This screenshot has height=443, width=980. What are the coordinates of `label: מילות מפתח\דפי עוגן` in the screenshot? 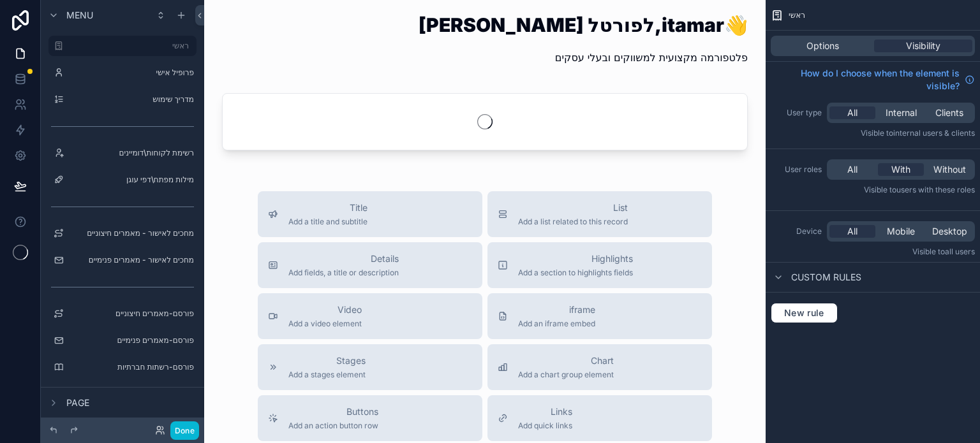 It's located at (132, 180).